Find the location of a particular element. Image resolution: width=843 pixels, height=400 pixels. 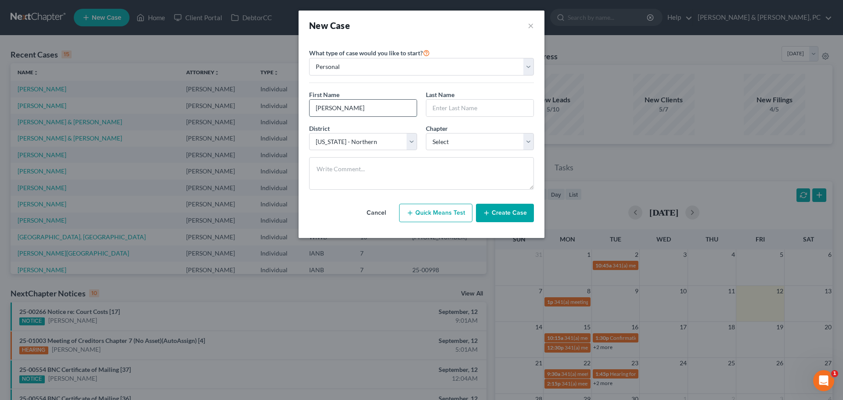

button: Create Case is located at coordinates (505, 213).